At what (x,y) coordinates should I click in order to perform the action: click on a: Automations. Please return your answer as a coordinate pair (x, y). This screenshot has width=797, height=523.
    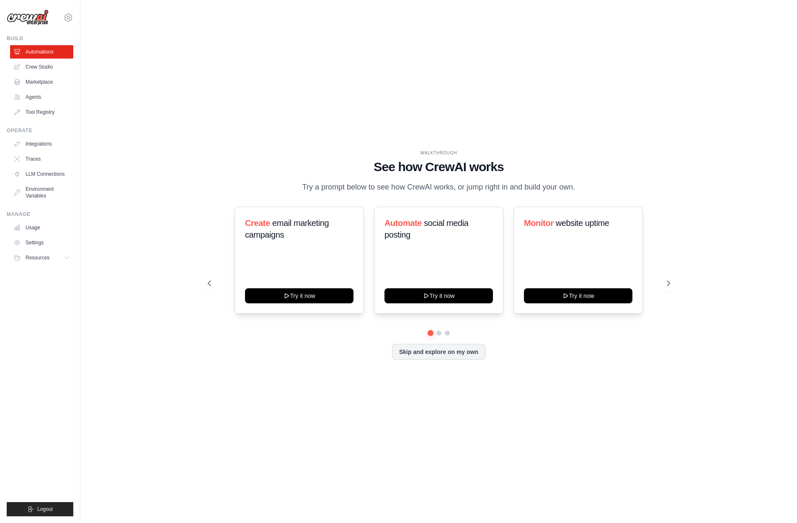
    Looking at the image, I should click on (41, 52).